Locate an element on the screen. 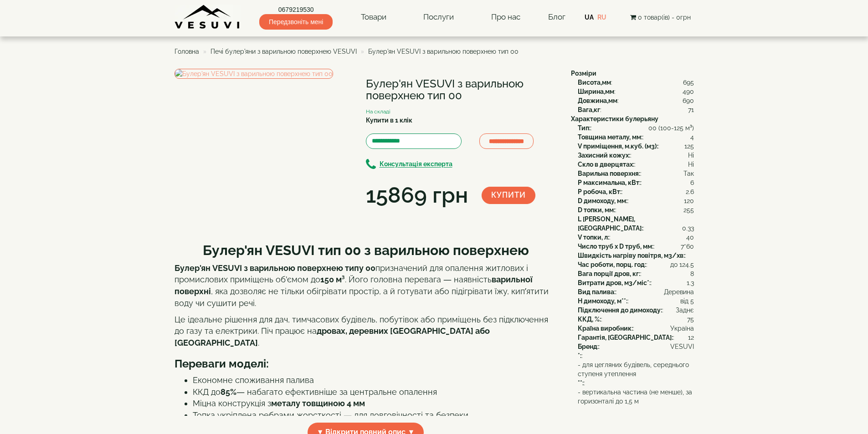 This screenshot has height=434, width=868. span: VESUVI is located at coordinates (683, 347).